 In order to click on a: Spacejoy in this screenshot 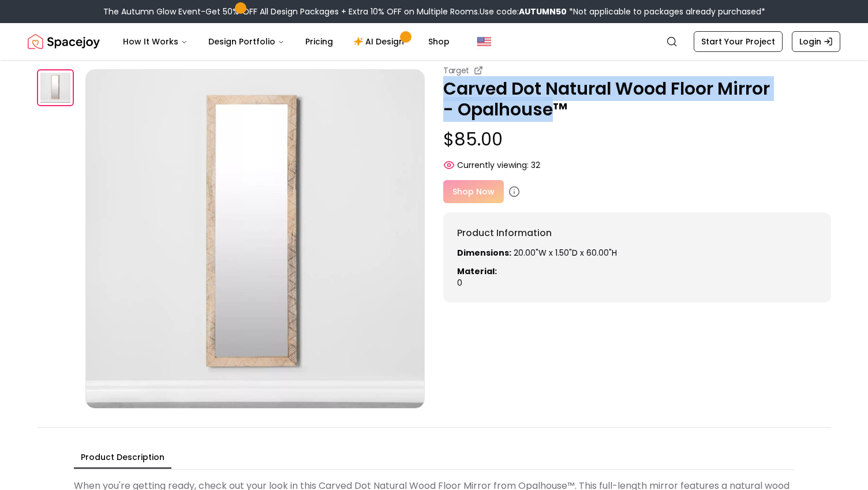, I will do `click(64, 42)`.